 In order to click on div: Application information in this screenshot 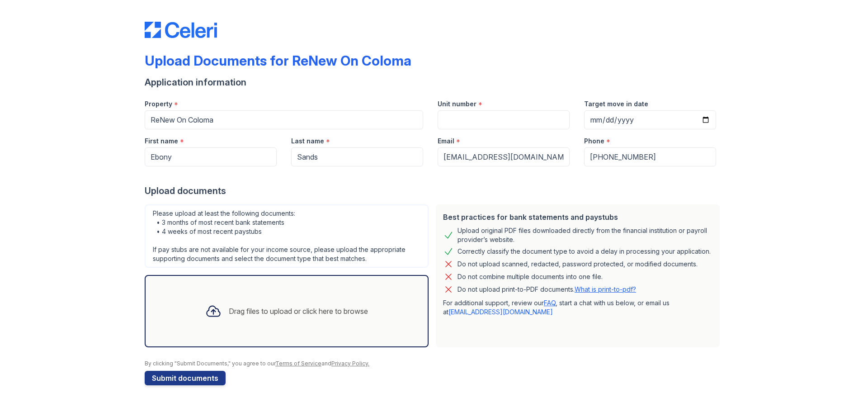, I will do `click(434, 82)`.